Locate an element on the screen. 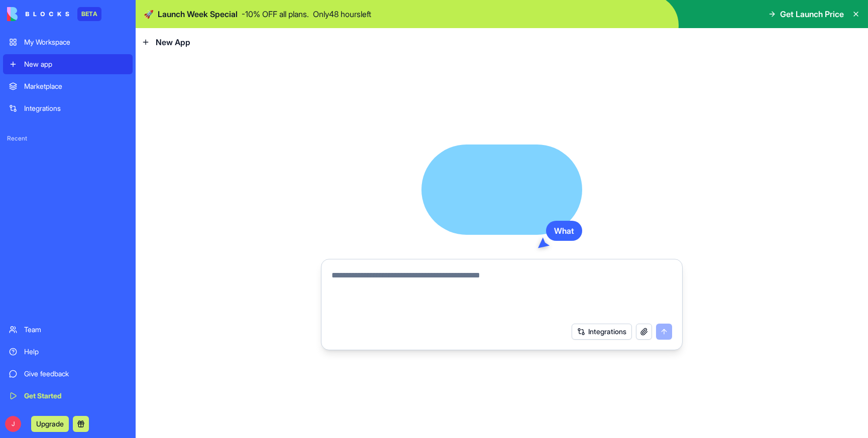 Image resolution: width=868 pixels, height=438 pixels. span: J is located at coordinates (13, 424).